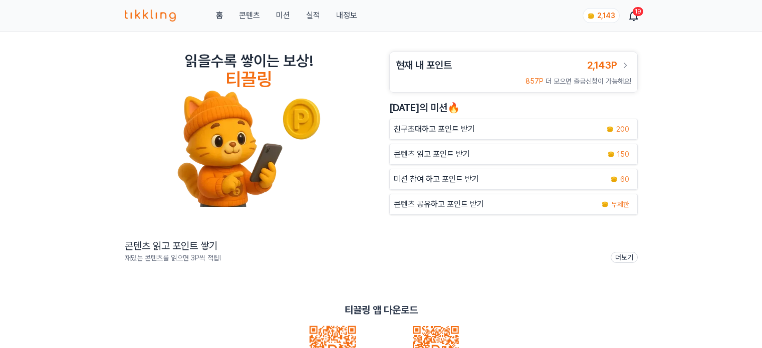  I want to click on span: 2,143, so click(607, 16).